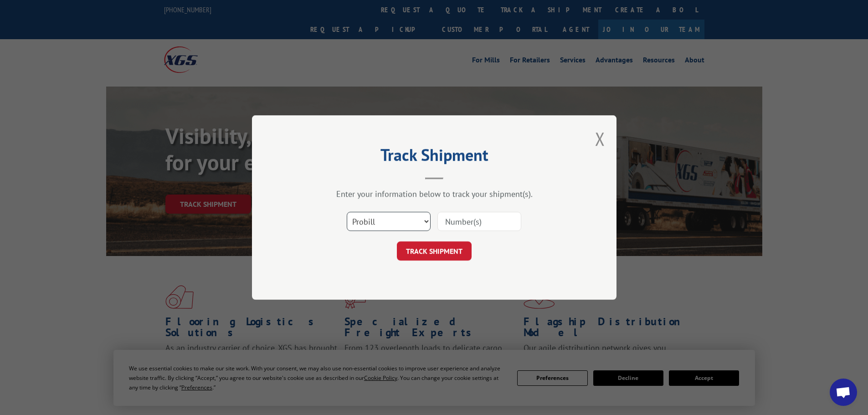 Image resolution: width=868 pixels, height=415 pixels. I want to click on button: Close modal, so click(600, 138).